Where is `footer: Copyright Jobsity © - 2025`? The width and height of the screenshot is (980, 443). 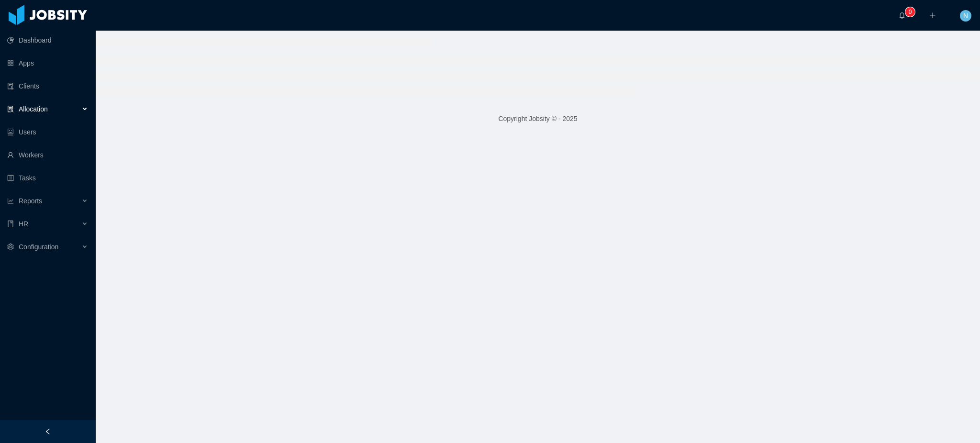
footer: Copyright Jobsity © - 2025 is located at coordinates (538, 119).